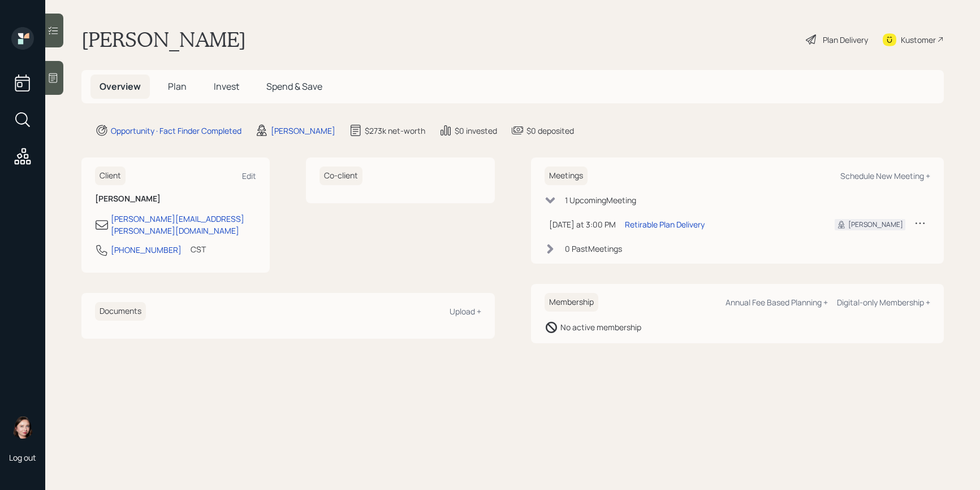  What do you see at coordinates (23, 457) in the screenshot?
I see `div: Log out` at bounding box center [23, 457].